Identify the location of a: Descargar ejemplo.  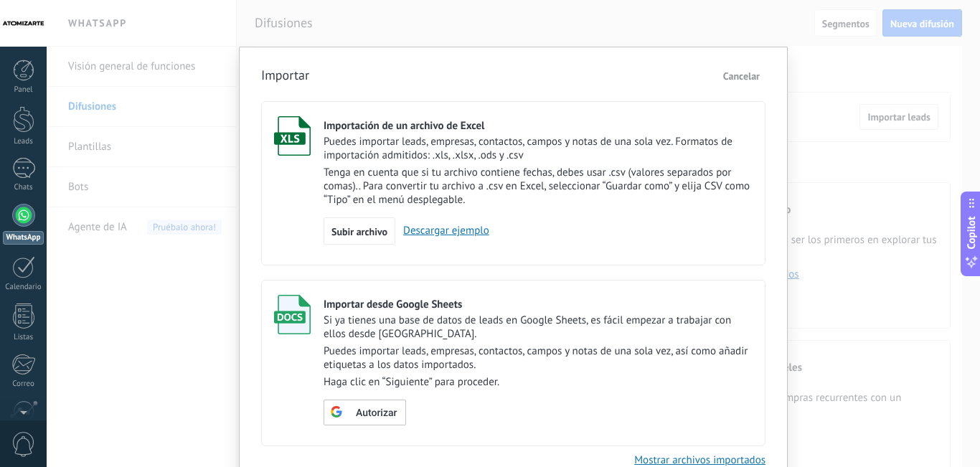
(442, 231).